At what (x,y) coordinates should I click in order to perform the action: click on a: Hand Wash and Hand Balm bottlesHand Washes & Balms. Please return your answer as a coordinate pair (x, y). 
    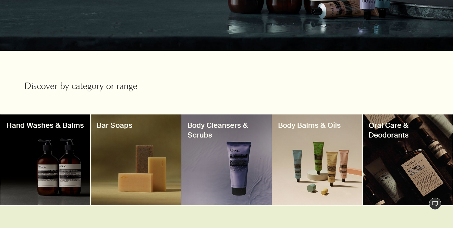
    Looking at the image, I should click on (45, 159).